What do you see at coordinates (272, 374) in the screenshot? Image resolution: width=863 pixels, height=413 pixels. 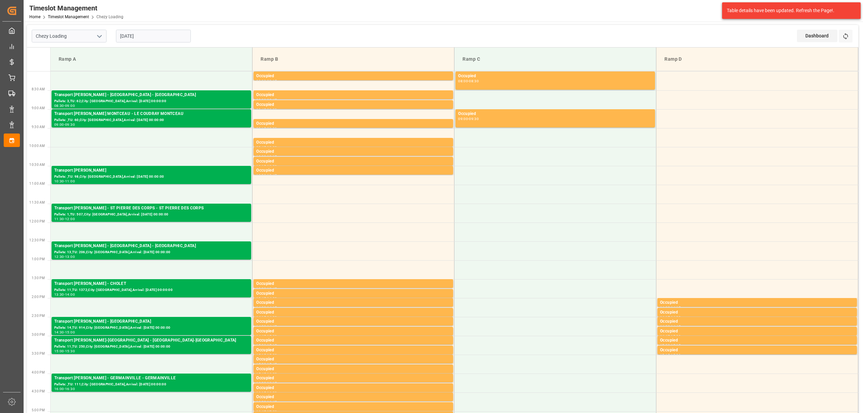 I see `div: 16:00` at bounding box center [272, 374].